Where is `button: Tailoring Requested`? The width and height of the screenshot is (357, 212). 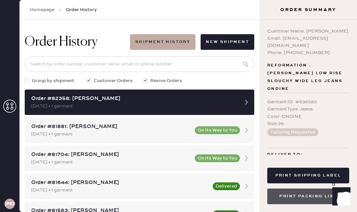 button: Tailoring Requested is located at coordinates (293, 132).